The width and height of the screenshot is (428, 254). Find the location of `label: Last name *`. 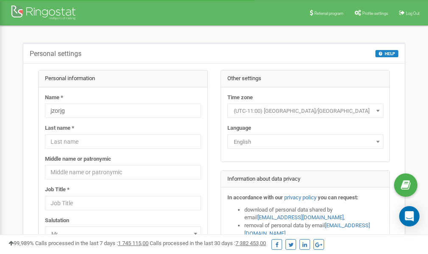

label: Last name * is located at coordinates (59, 128).